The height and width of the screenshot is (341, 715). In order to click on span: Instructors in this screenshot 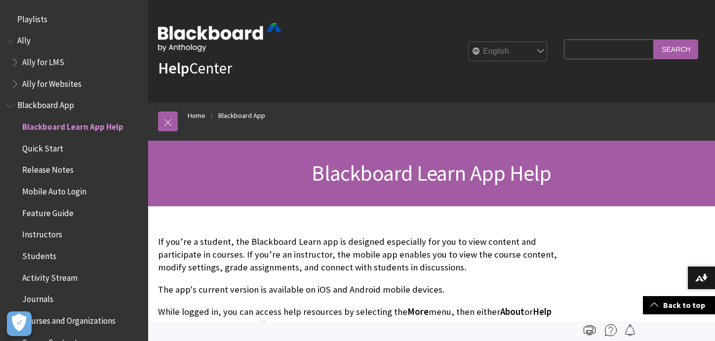, I will do `click(42, 233)`.